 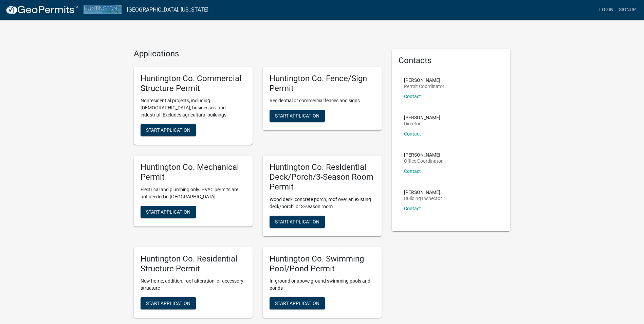 What do you see at coordinates (322, 177) in the screenshot?
I see `h5: Huntington Co. Residential Deck/Porch/3-Season Room Permit` at bounding box center [322, 177].